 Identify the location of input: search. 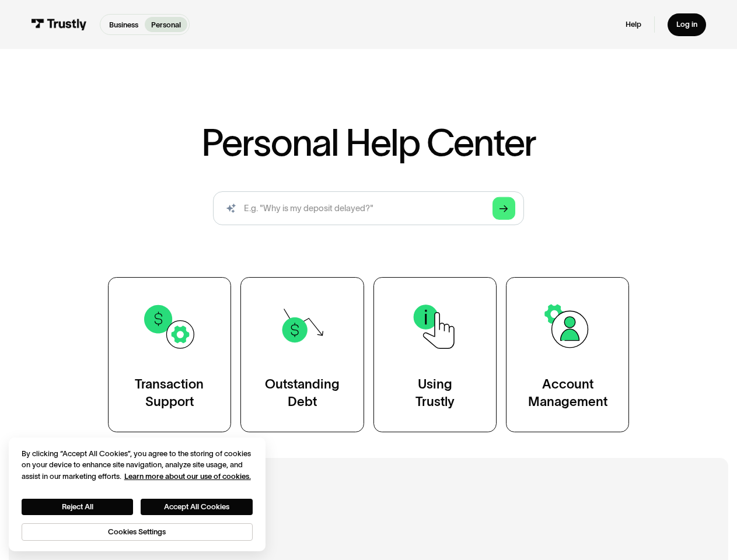
(368, 208).